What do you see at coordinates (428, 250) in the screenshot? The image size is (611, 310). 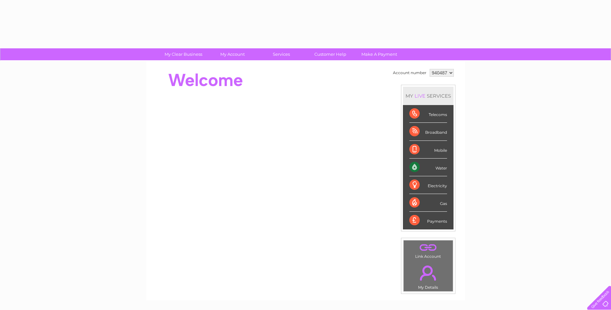 I see `td: Link Account` at bounding box center [428, 250].